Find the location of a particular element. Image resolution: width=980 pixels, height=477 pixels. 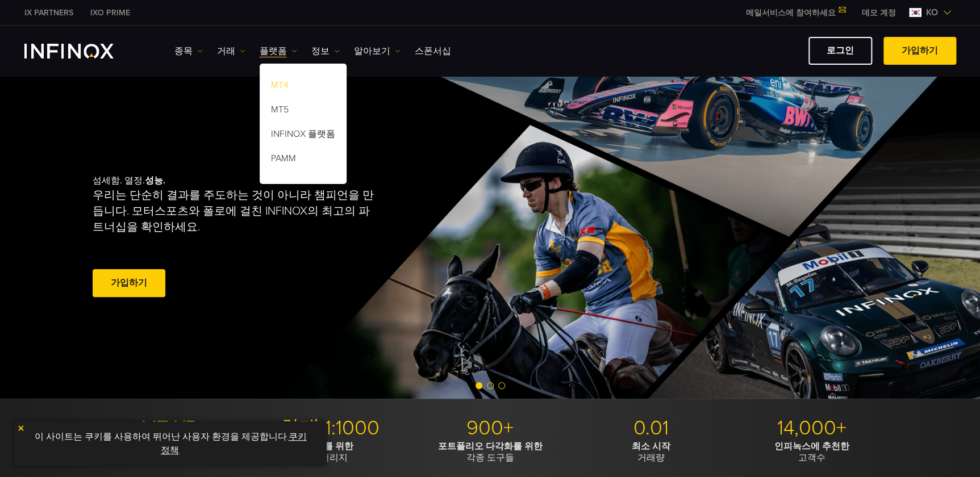

p: 거래량 is located at coordinates (650, 452).